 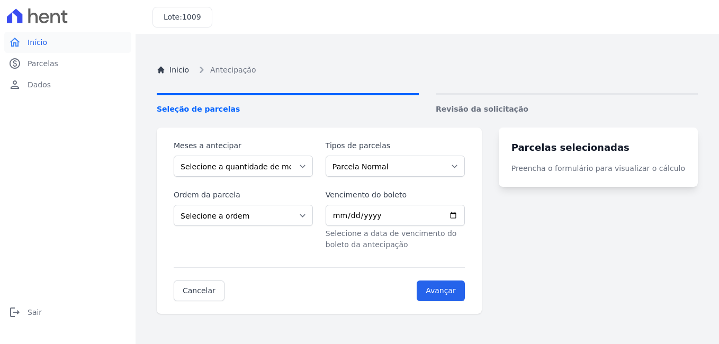 I want to click on span: Dados, so click(x=39, y=85).